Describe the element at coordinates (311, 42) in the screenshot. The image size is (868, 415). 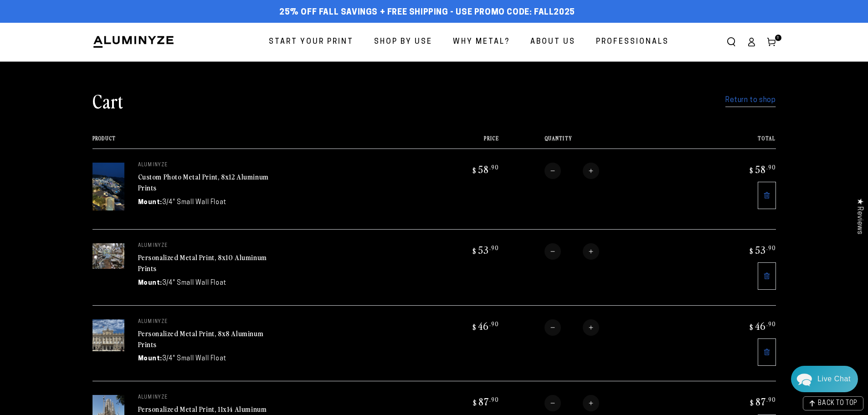
I see `span: Start Your Print` at that location.